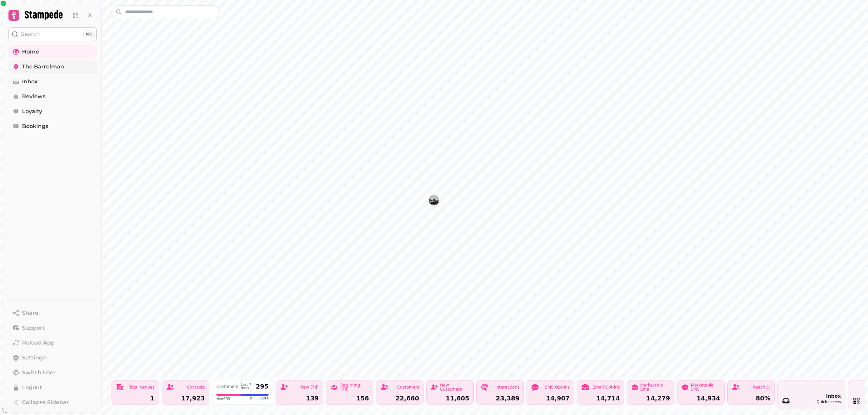 The height and width of the screenshot is (415, 868). What do you see at coordinates (705, 387) in the screenshot?
I see `div: Marketable SMS` at bounding box center [705, 387].